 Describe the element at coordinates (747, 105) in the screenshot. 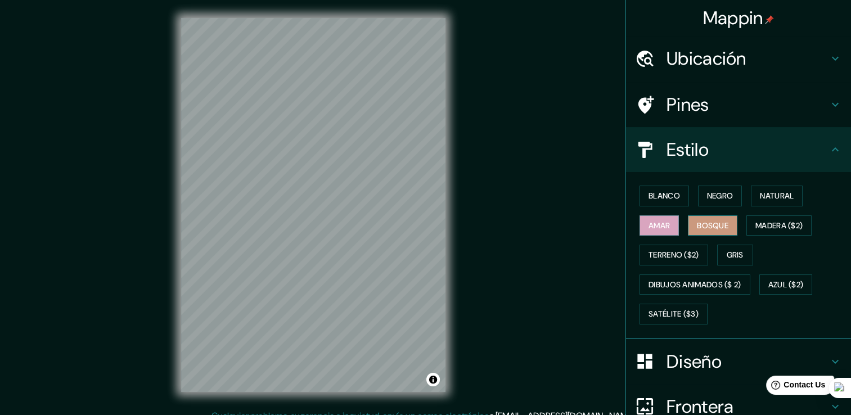

I see `h4: Pines` at that location.